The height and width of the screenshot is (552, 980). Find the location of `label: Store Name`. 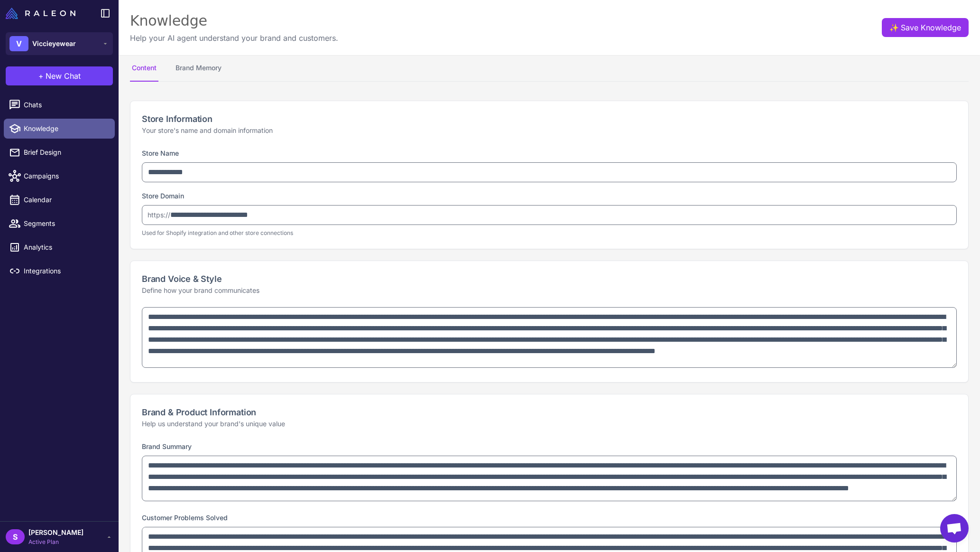

label: Store Name is located at coordinates (160, 153).